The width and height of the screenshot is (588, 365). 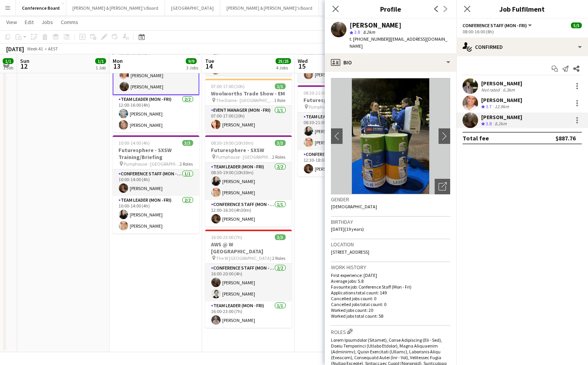 What do you see at coordinates (391, 62) in the screenshot?
I see `div: Bio` at bounding box center [391, 62].